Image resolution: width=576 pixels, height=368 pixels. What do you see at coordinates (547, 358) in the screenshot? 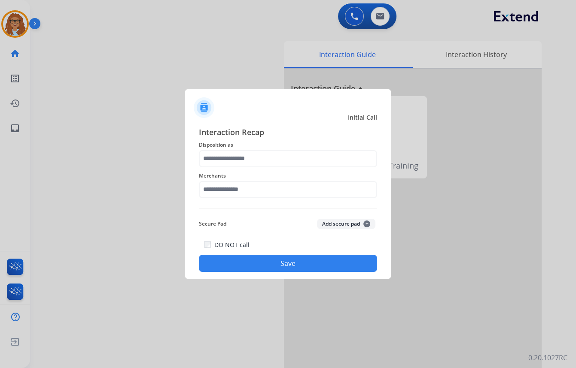
I see `p: 0.20.1027RC` at bounding box center [547, 358].